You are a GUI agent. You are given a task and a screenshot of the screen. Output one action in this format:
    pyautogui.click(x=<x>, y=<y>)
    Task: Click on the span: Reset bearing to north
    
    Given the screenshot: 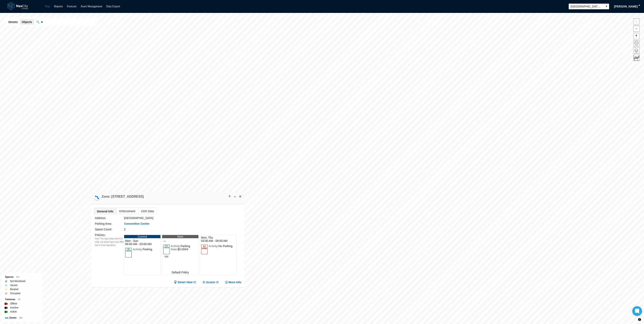 What is the action you would take?
    pyautogui.click(x=636, y=36)
    